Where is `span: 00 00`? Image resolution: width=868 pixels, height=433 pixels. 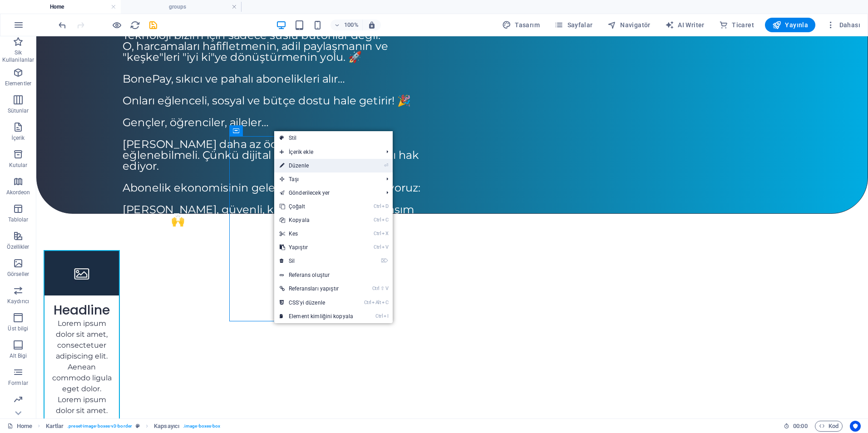
span: 00 00 is located at coordinates (800, 426).